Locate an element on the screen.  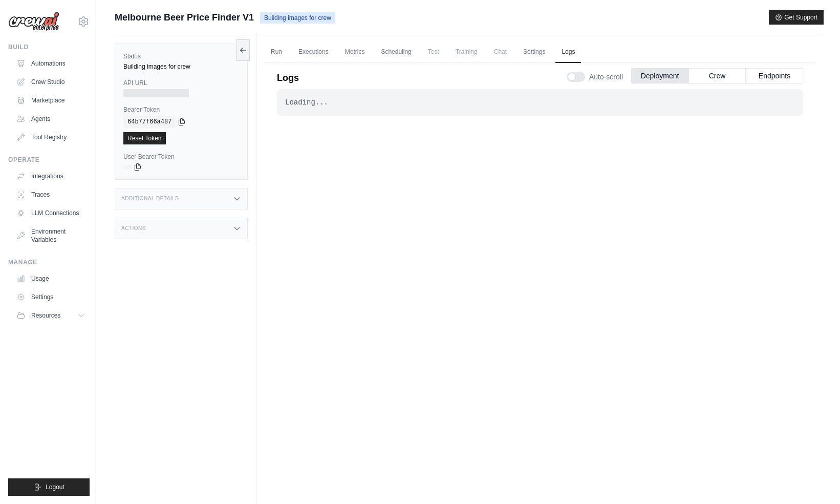
button: Resources is located at coordinates (51, 315).